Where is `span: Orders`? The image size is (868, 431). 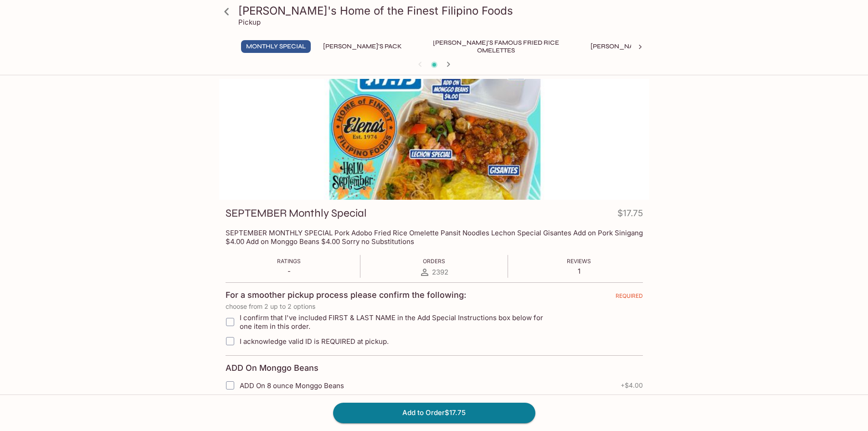
span: Orders is located at coordinates (434, 261).